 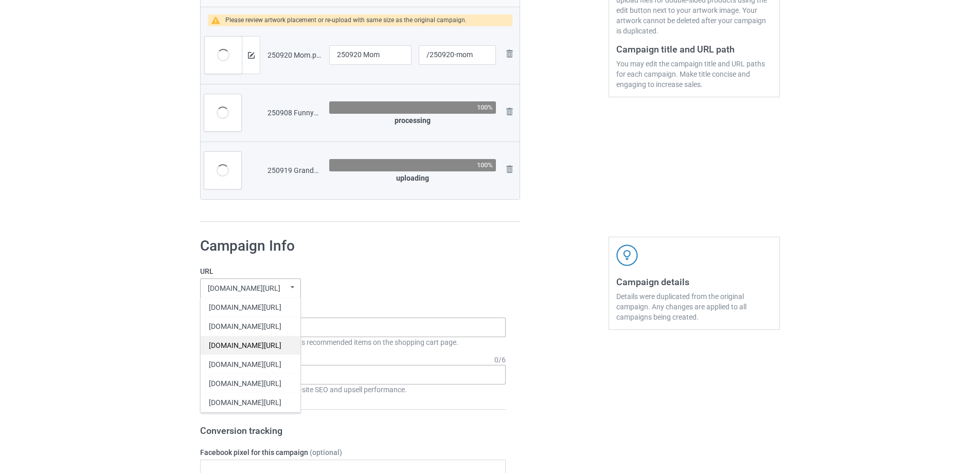 What do you see at coordinates (694, 281) in the screenshot?
I see `h3: Campaign details` at bounding box center [694, 281].